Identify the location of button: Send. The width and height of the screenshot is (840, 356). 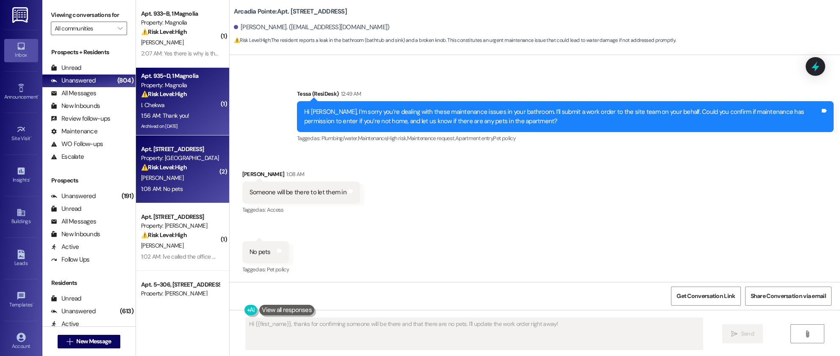
(743, 334).